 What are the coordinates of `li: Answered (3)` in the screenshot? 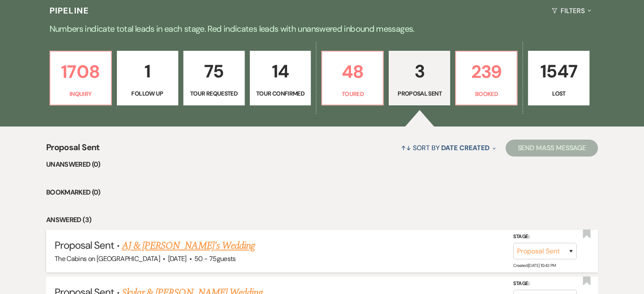 It's located at (322, 220).